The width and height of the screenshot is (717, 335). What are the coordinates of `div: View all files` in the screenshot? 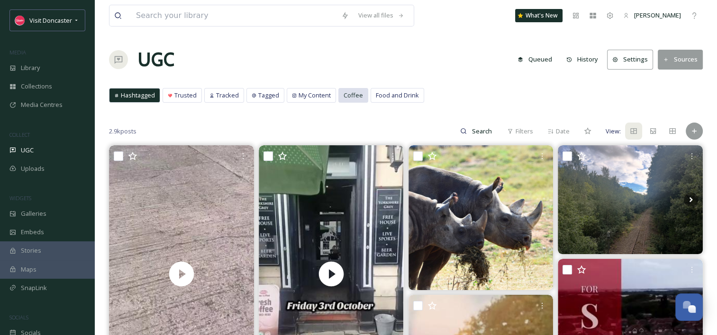 It's located at (381, 15).